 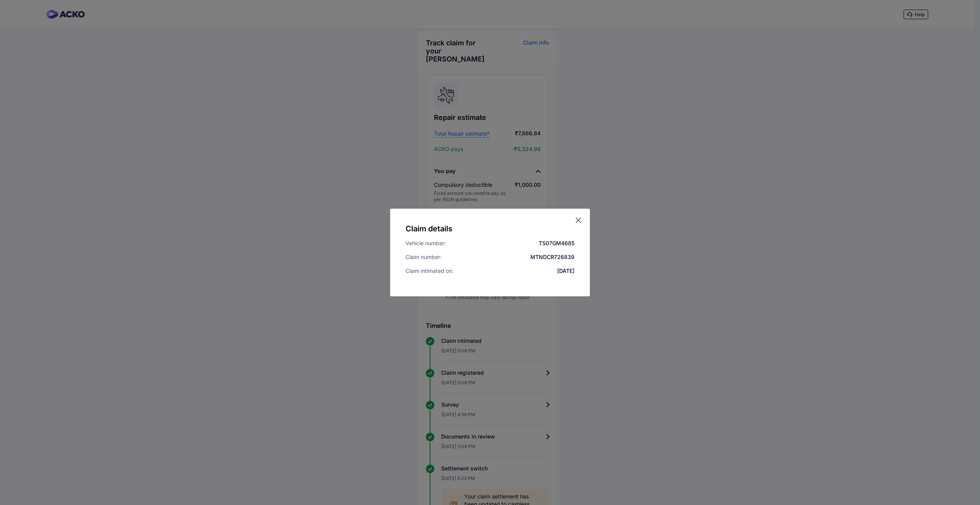 What do you see at coordinates (426, 243) in the screenshot?
I see `div: Vehicle number:` at bounding box center [426, 243].